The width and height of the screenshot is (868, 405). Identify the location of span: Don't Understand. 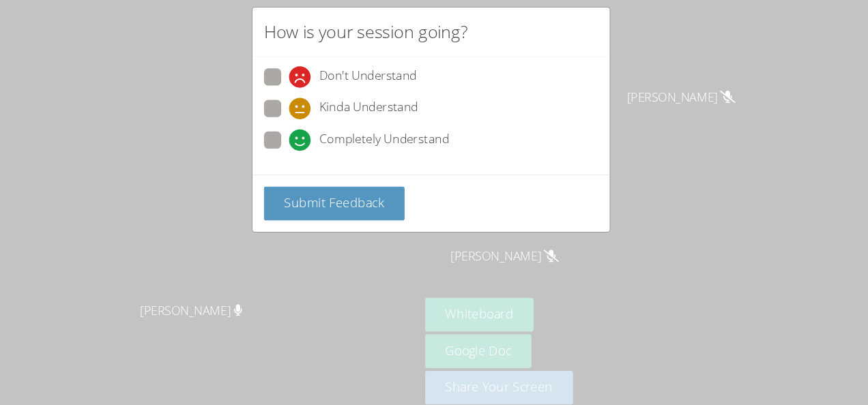
(373, 93).